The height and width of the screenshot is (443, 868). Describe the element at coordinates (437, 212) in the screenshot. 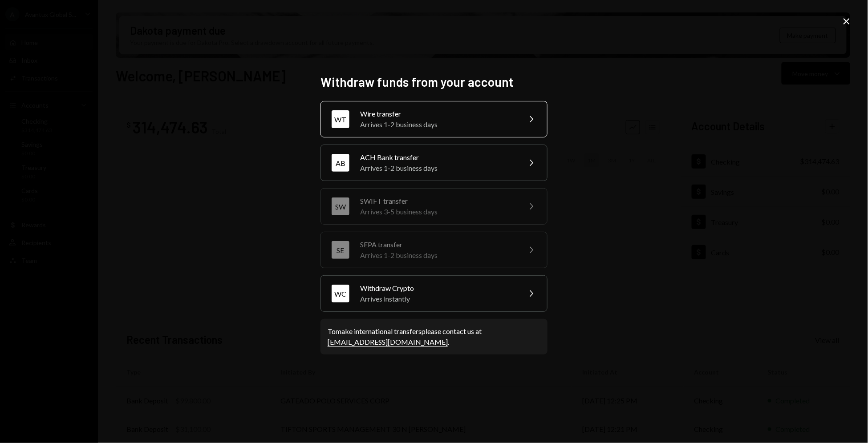

I see `div: Arrives 3-5 business days` at that location.